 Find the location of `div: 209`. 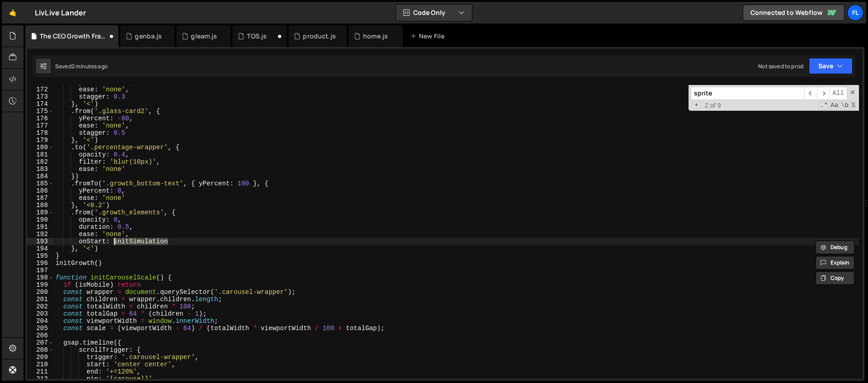

div: 209 is located at coordinates (40, 357).